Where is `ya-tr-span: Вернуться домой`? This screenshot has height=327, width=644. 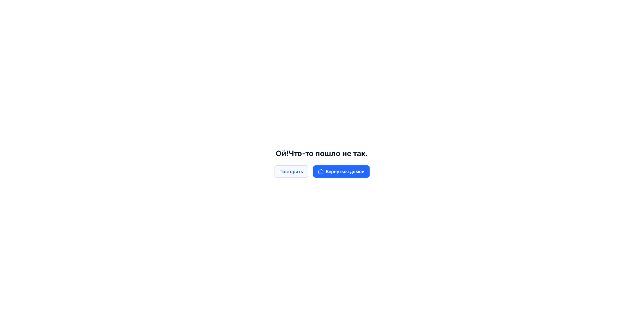
ya-tr-span: Вернуться домой is located at coordinates (345, 172).